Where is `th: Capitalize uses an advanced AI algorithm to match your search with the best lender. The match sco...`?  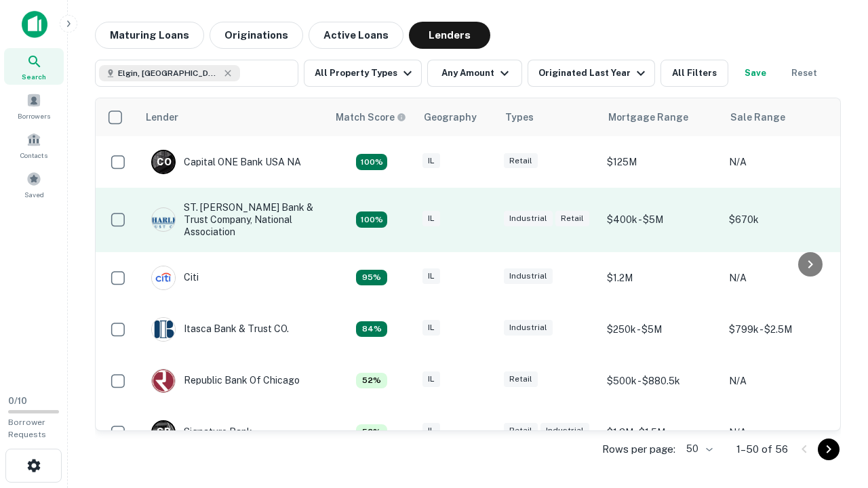
th: Capitalize uses an advanced AI algorithm to match your search with the best lender. The match sco... is located at coordinates (372, 117).